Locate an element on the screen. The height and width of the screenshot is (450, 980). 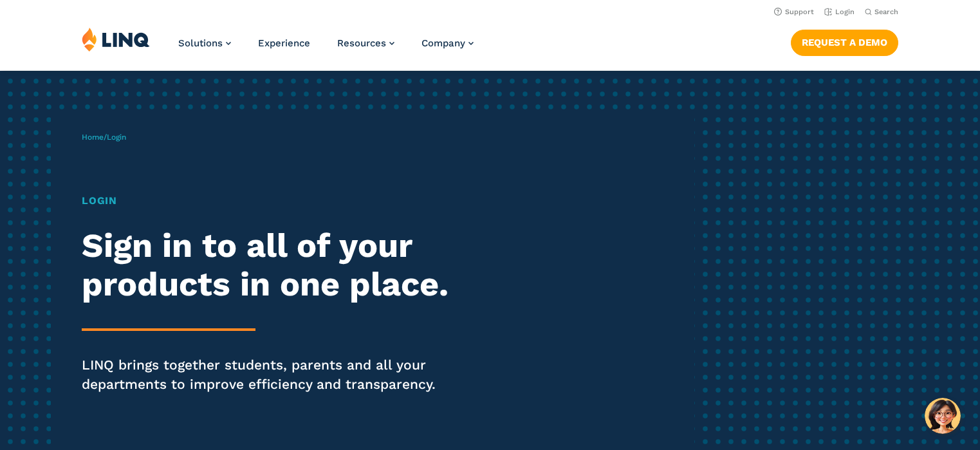
a: Company is located at coordinates (447, 43).